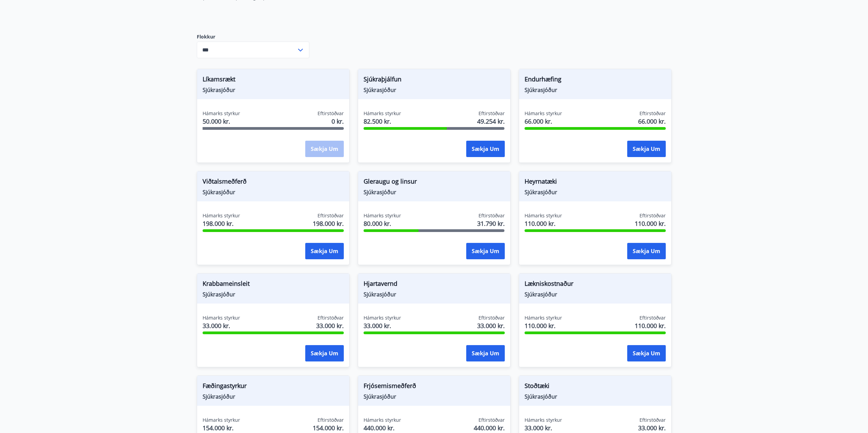  What do you see at coordinates (253, 37) in the screenshot?
I see `label: Flokkur` at bounding box center [253, 37].